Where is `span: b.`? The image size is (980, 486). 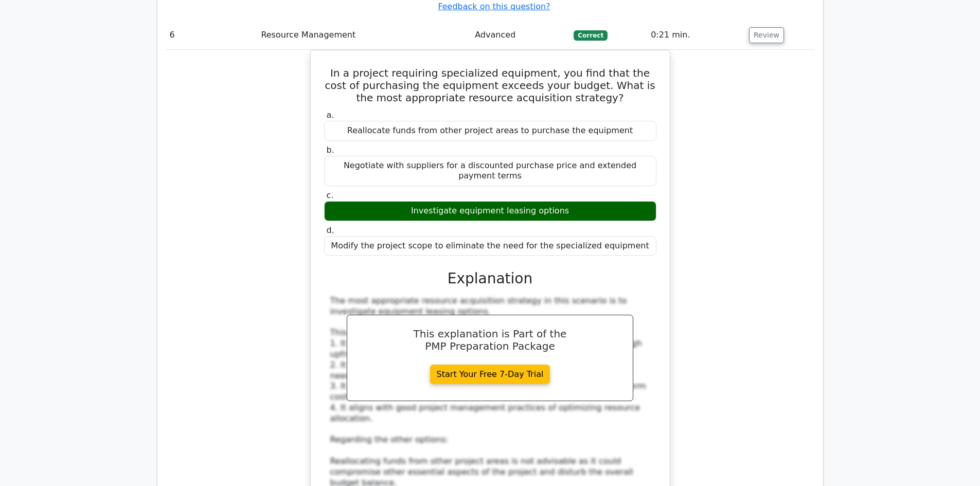
span: b. is located at coordinates (330, 150).